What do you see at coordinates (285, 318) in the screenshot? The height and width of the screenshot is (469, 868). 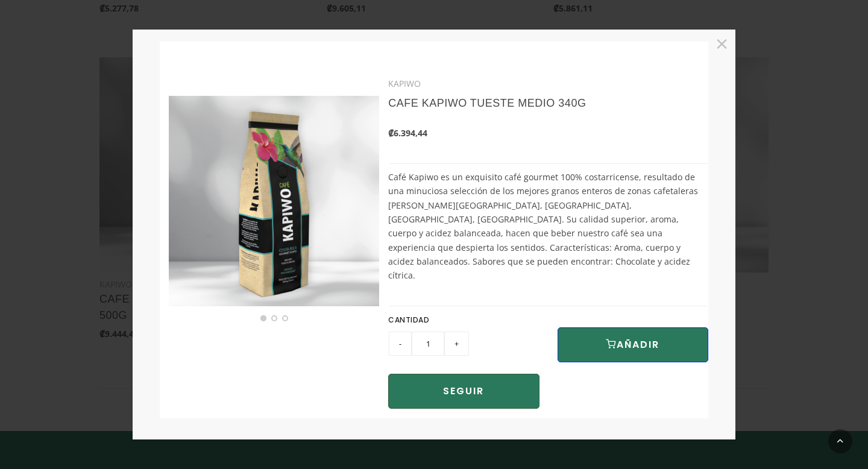 I see `li: Page dot 3` at bounding box center [285, 318].